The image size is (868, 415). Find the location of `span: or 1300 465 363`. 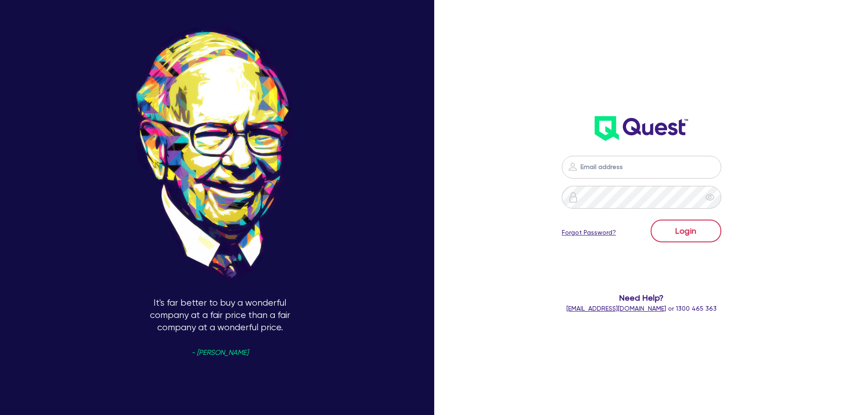

span: or 1300 465 363 is located at coordinates (642, 308).